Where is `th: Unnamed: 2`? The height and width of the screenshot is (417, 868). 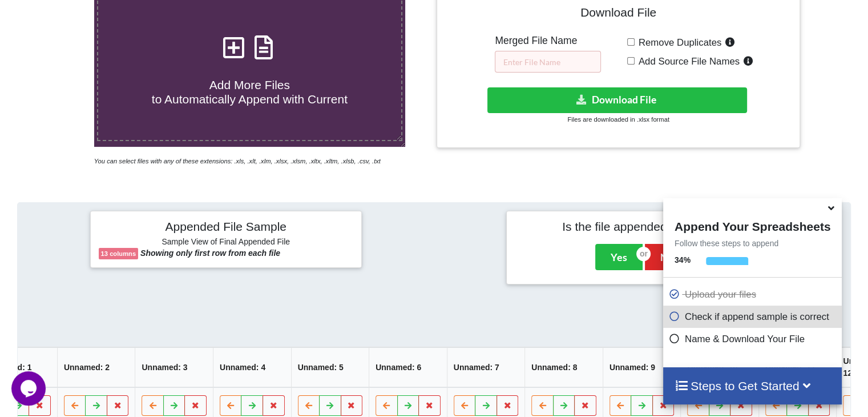
th: Unnamed: 2 is located at coordinates (96, 367).